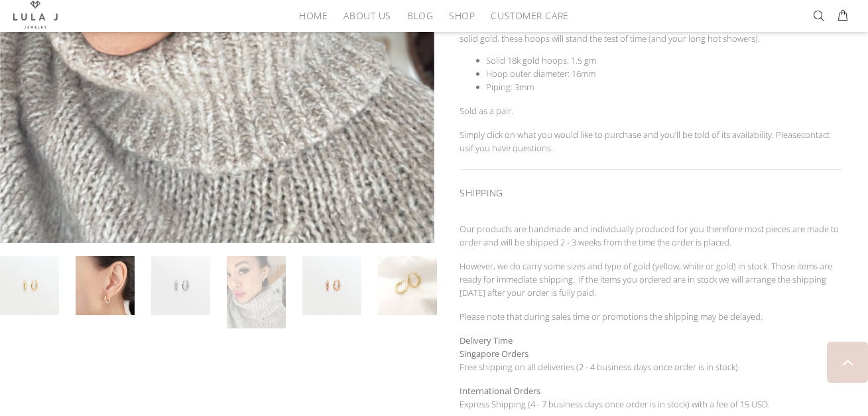  What do you see at coordinates (652, 398) in the screenshot?
I see `p: Express Shipping (4 - 7 business days once order is in stock) with a fee of 15 USD.` at bounding box center [652, 398].